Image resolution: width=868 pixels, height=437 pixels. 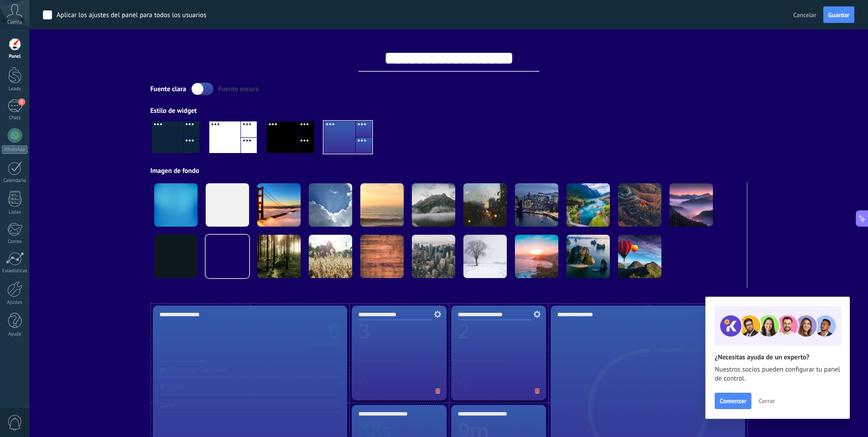 What do you see at coordinates (839, 15) in the screenshot?
I see `button: Guardar` at bounding box center [839, 15].